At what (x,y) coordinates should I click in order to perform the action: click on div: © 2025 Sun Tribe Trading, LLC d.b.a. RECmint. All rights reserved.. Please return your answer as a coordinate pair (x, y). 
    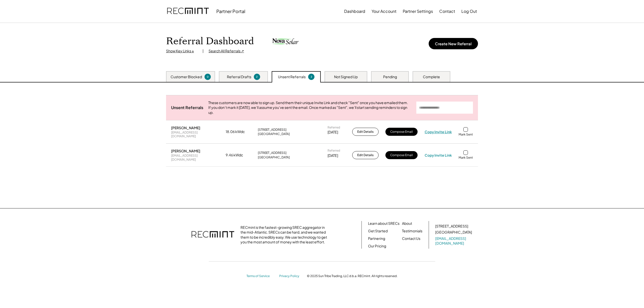
    Looking at the image, I should click on (352, 276).